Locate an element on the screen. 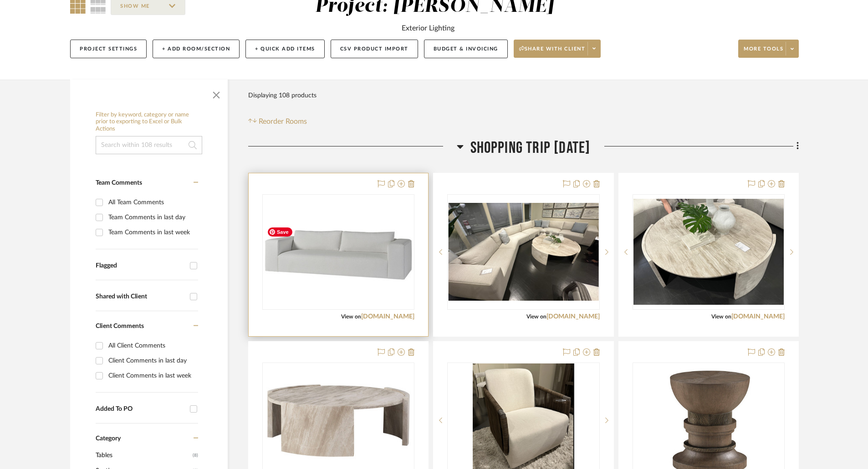  button: More tools is located at coordinates (768, 49).